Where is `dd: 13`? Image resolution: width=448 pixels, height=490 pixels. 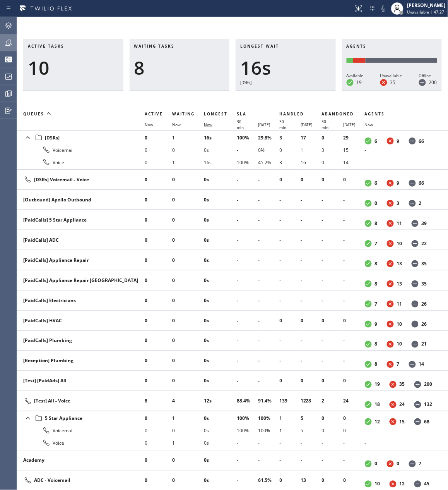
dd: 13 is located at coordinates (400, 284).